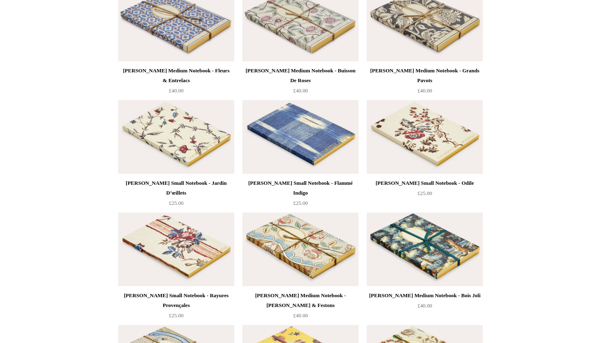 This screenshot has width=601, height=343. I want to click on img: Antoinette Poisson Small Notebook - Jardin D’œillets, so click(176, 137).